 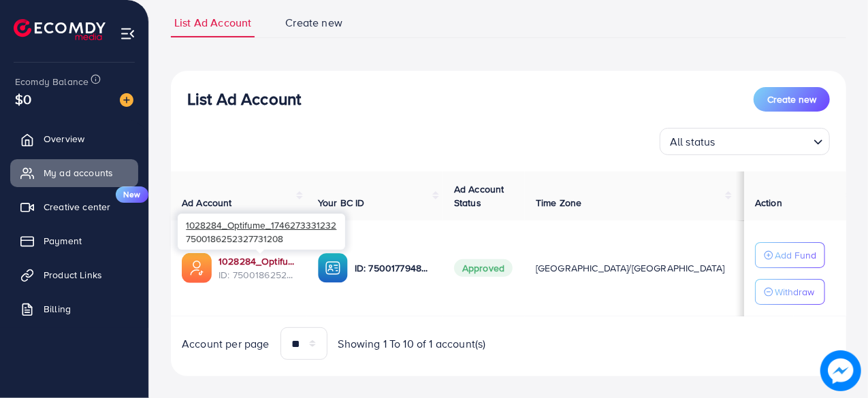 What do you see at coordinates (127, 33) in the screenshot?
I see `img: menu` at bounding box center [127, 33].